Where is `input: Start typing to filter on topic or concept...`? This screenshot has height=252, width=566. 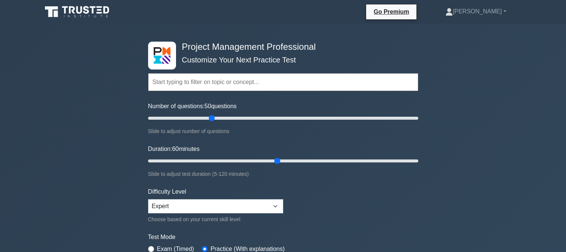
input: Start typing to filter on topic or concept... is located at coordinates (283, 82).